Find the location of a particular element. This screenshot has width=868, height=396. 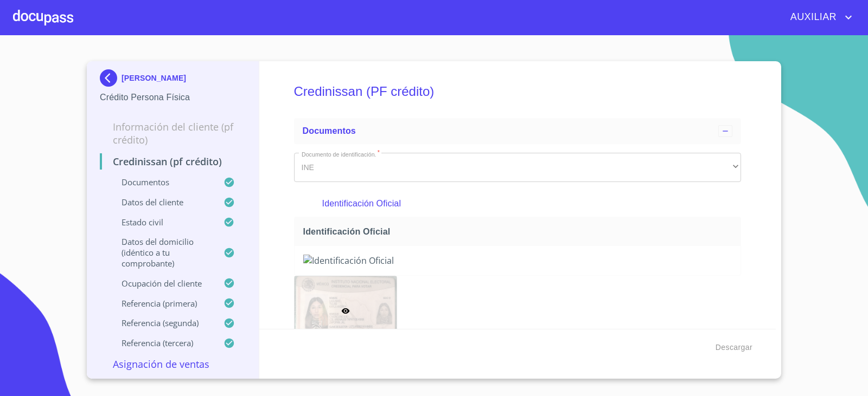

h5: Credinissan (PF crédito) is located at coordinates (517, 91).